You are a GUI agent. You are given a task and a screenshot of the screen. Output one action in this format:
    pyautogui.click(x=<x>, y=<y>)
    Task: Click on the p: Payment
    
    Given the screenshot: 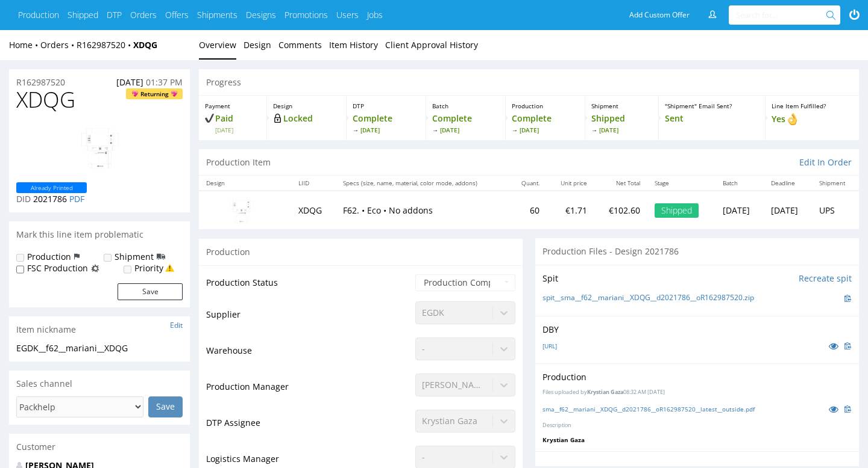 What is the action you would take?
    pyautogui.click(x=232, y=106)
    